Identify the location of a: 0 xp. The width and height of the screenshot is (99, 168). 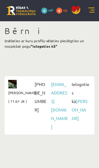
(63, 10).